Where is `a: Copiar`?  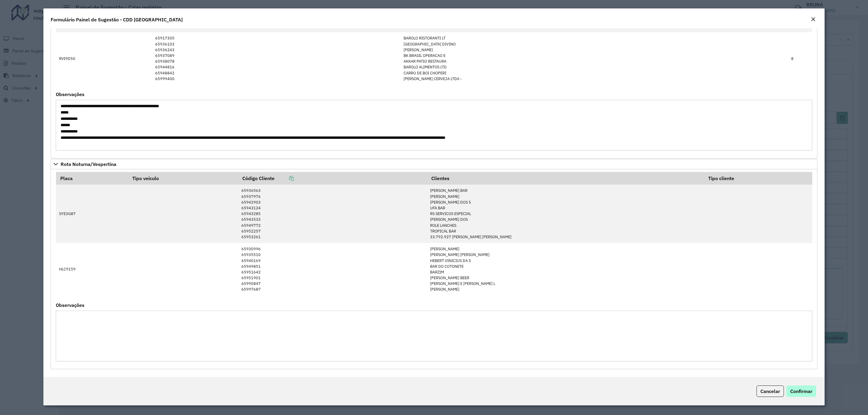
a: Copiar is located at coordinates (284, 178).